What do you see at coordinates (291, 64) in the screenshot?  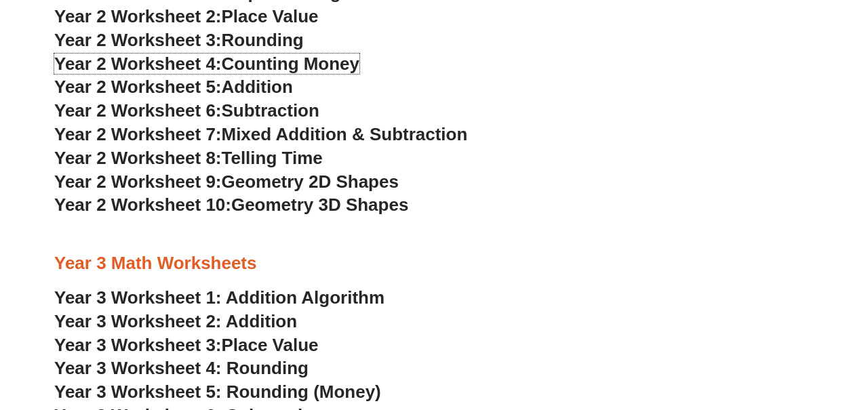 I see `span: Counting Money` at bounding box center [291, 64].